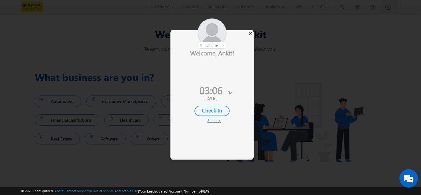 The height and width of the screenshot is (195, 421). Describe the element at coordinates (76, 191) in the screenshot. I see `a: Contact Support` at that location.